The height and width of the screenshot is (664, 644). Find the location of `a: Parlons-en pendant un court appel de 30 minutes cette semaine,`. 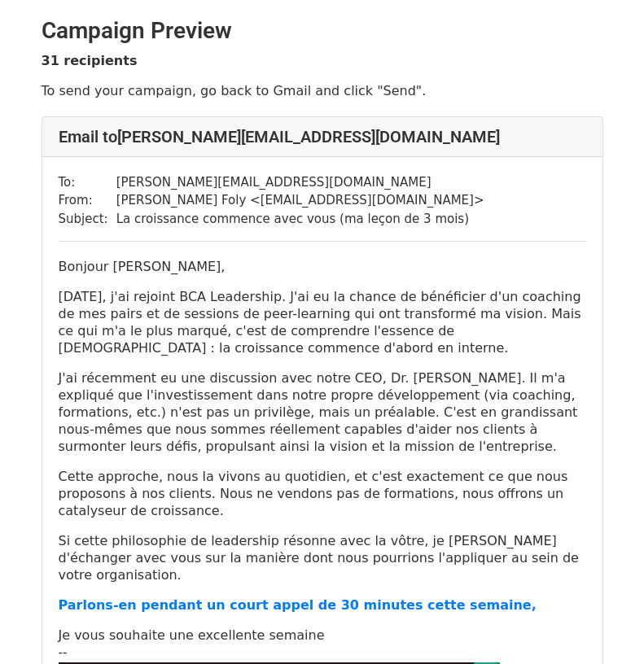

a: Parlons-en pendant un court appel de 30 minutes cette semaine, is located at coordinates (298, 605).